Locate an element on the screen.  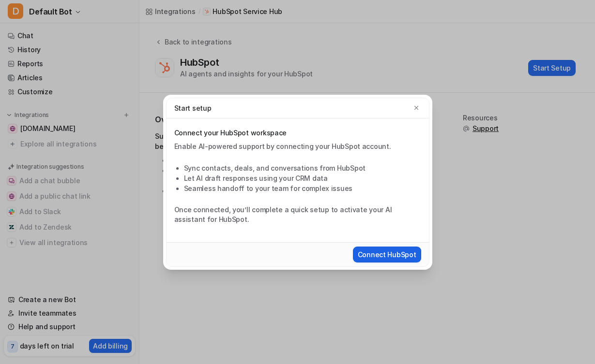
p: Once connected, you’ll complete a quick setup to activate your AI assistant for HubSpot. is located at coordinates (298, 214).